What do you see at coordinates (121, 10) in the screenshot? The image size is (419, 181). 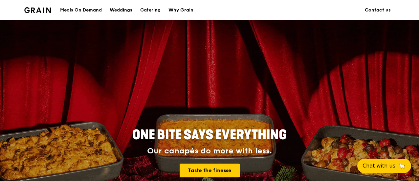 I see `div: Weddings` at bounding box center [121, 10].